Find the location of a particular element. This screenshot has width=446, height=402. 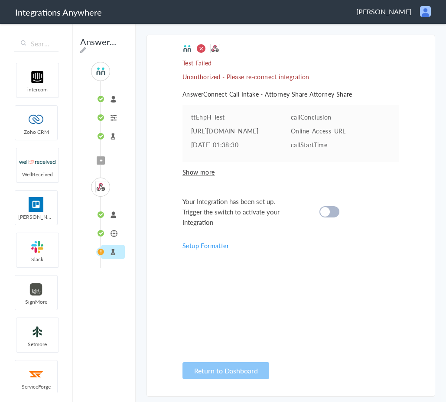

p: Test Failed is located at coordinates (291, 63).